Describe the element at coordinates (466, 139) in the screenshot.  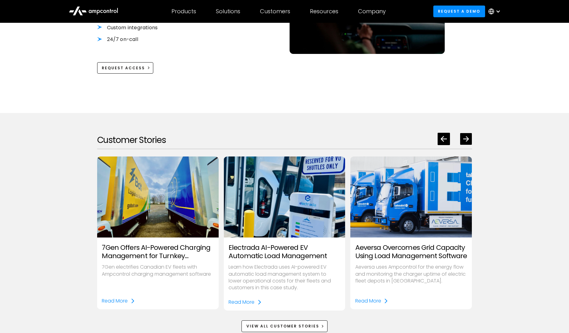
I see `div: Next slide` at that location.